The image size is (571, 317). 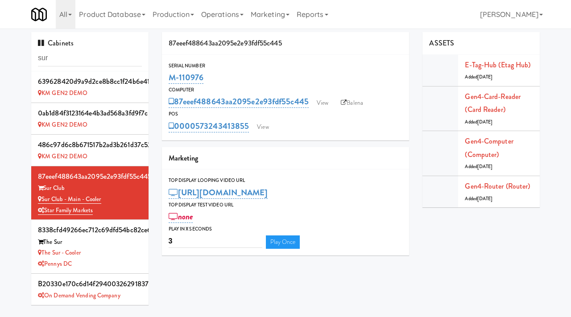 What do you see at coordinates (79, 296) in the screenshot?
I see `a: On Demand Vending Company` at bounding box center [79, 296].